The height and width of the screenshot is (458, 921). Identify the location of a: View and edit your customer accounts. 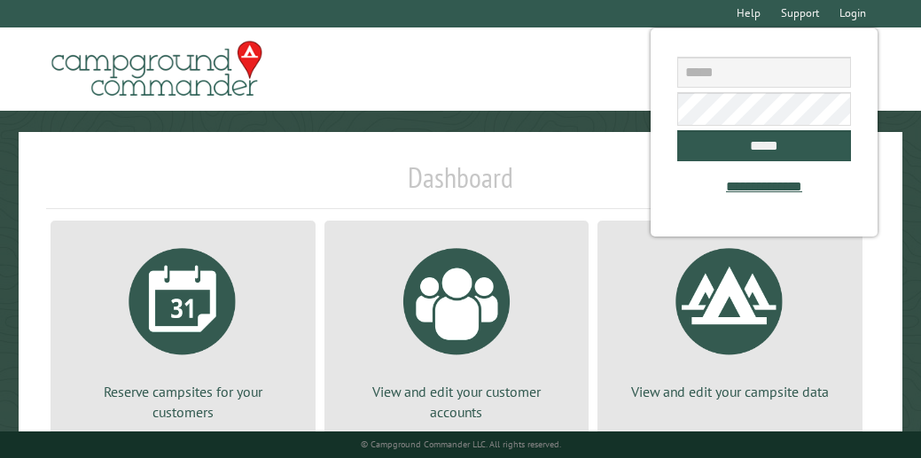
(457, 328).